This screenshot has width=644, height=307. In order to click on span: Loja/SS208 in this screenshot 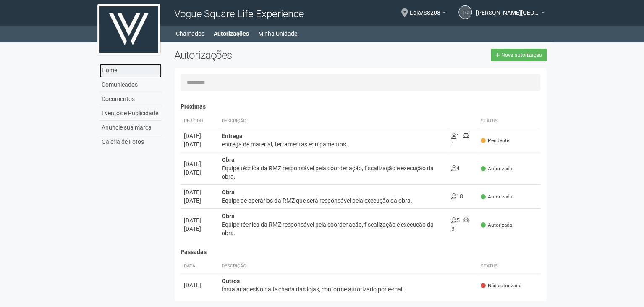, I will do `click(425, 8)`.